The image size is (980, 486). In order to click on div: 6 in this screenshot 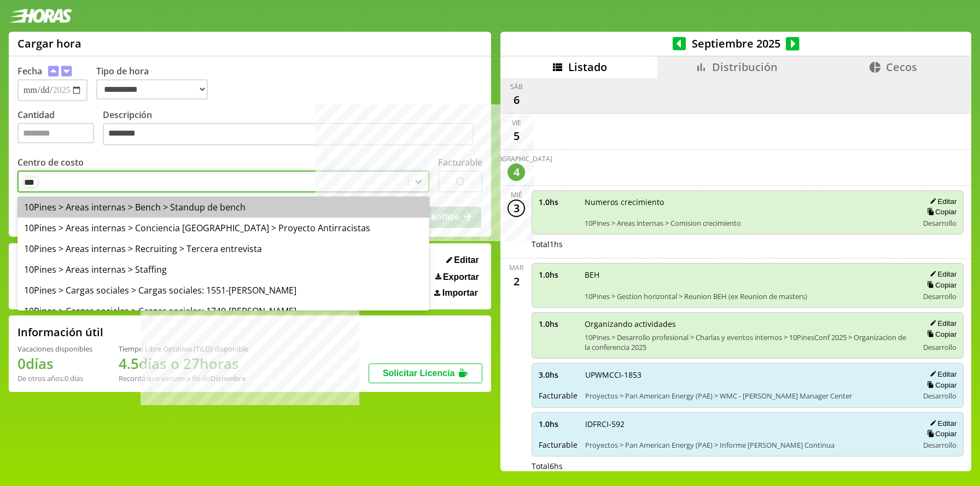, I will do `click(516, 100)`.